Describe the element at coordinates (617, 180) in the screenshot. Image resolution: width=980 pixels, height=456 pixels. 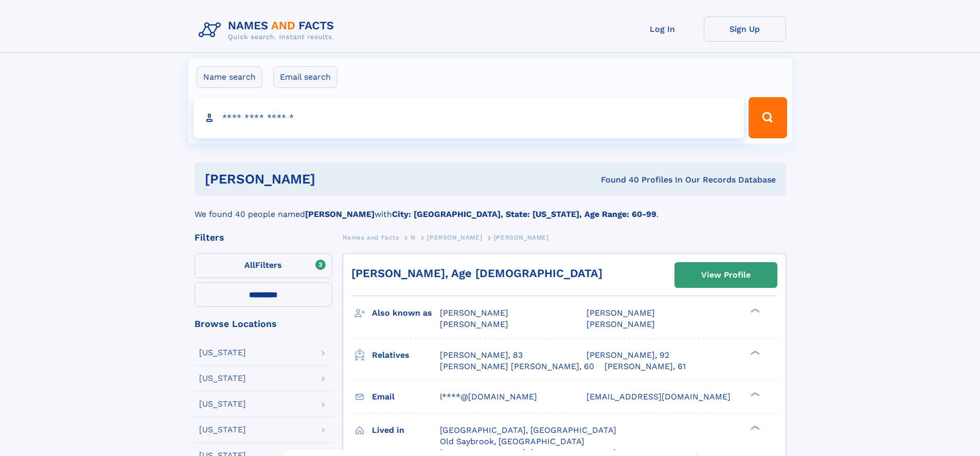
I see `div: Found 40 Profiles In Our Records Database` at that location.